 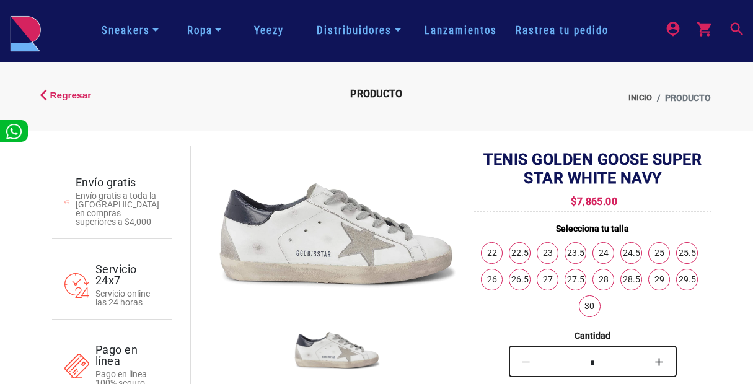 I want to click on h4: Servicio 24x7, so click(x=127, y=275).